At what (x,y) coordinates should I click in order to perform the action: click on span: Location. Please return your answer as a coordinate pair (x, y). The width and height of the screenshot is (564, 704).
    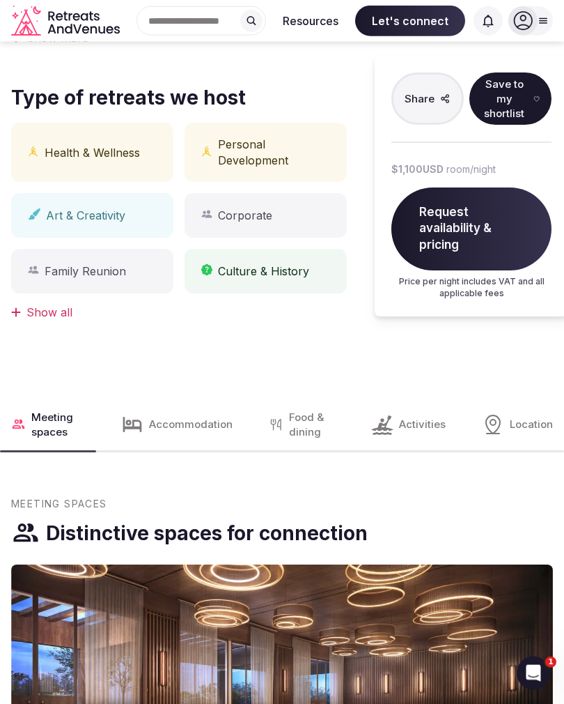
    Looking at the image, I should click on (532, 424).